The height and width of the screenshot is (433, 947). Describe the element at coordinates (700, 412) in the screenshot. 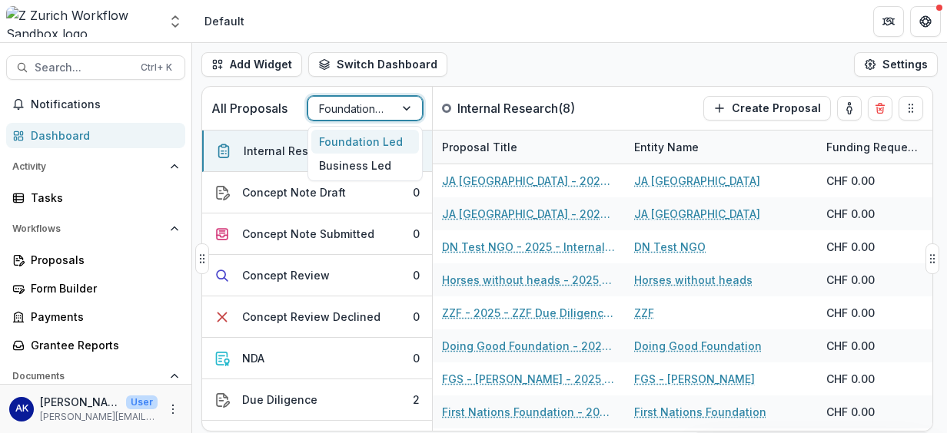

I see `a: First Nations Foundation` at that location.